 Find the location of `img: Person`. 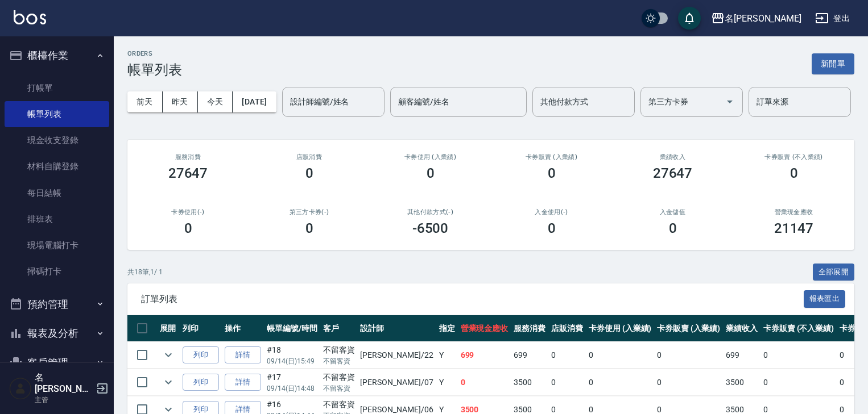

img: Person is located at coordinates (21, 389).